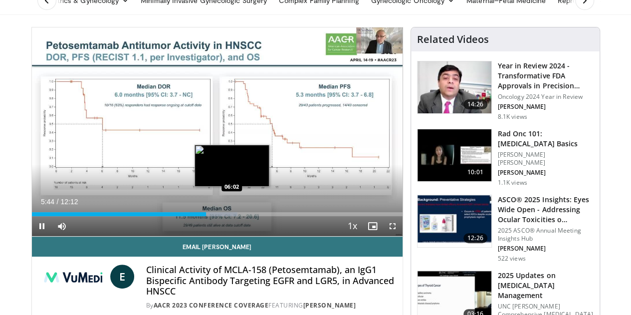 This screenshot has width=631, height=315. I want to click on h4: Related Videos, so click(453, 39).